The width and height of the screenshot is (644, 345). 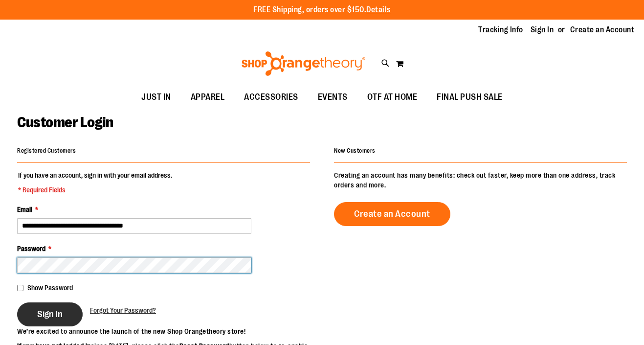 What do you see at coordinates (392, 214) in the screenshot?
I see `span: Create an Account` at bounding box center [392, 214].